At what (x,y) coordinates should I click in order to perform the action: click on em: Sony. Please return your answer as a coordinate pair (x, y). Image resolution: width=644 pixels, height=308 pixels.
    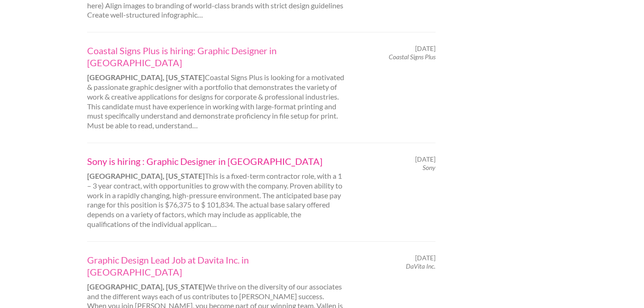
    Looking at the image, I should click on (429, 167).